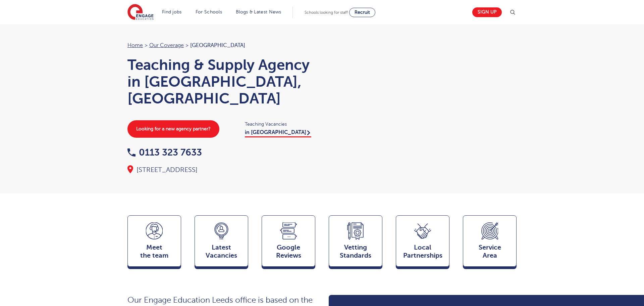  What do you see at coordinates (172, 12) in the screenshot?
I see `a: Find jobs` at bounding box center [172, 12].